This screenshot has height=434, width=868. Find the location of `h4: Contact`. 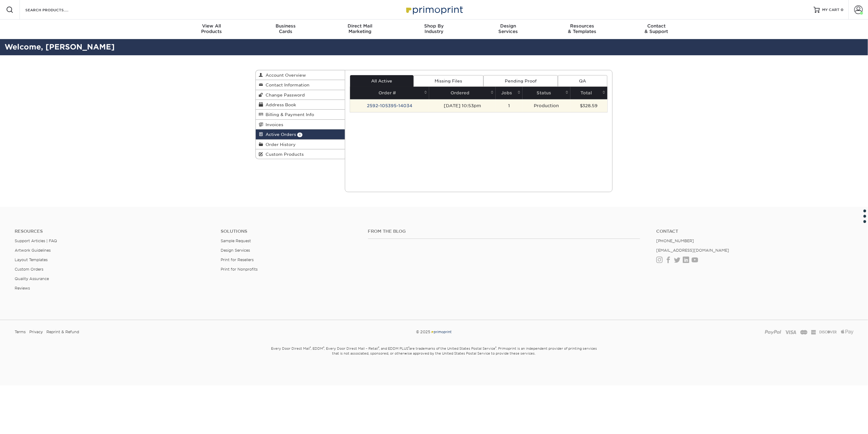

h4: Contact is located at coordinates (755, 231).